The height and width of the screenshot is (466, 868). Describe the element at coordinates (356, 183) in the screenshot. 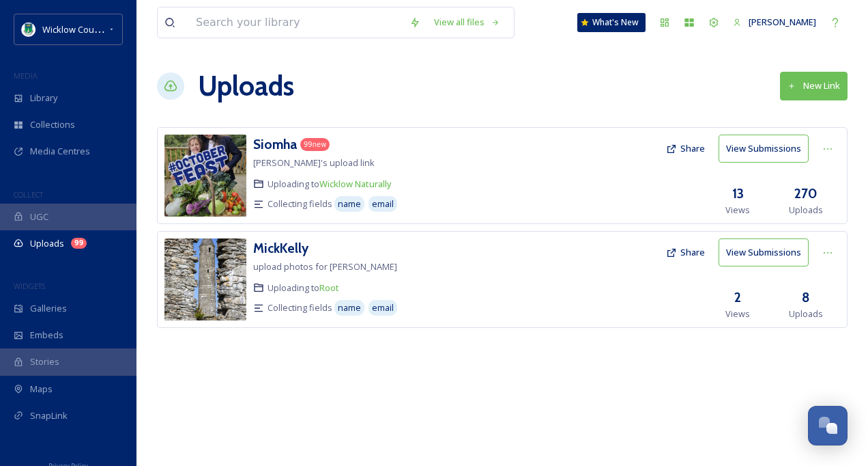

I see `a: Wicklow Naturally` at that location.